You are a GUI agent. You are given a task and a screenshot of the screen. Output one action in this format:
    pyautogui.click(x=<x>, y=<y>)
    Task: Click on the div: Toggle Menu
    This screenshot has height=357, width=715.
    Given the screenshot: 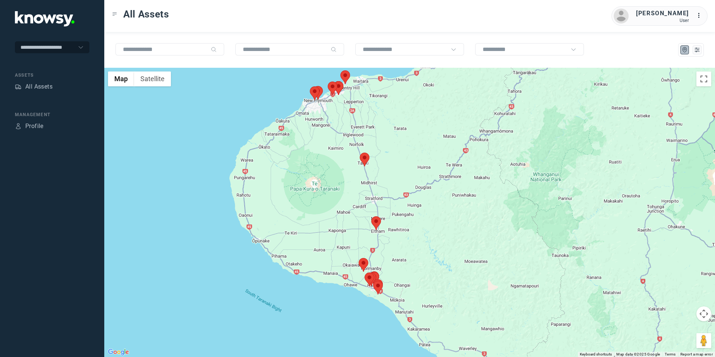 What is the action you would take?
    pyautogui.click(x=115, y=14)
    